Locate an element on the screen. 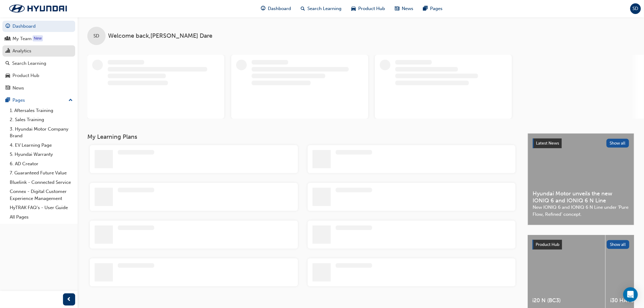  a: pages-iconPages is located at coordinates (433, 8).